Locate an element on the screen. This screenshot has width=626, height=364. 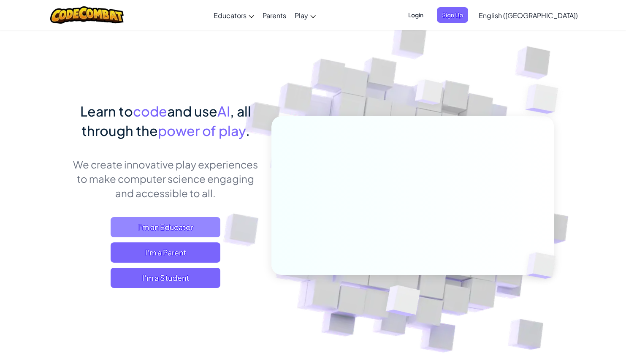
span: I'm a Parent is located at coordinates (166, 253).